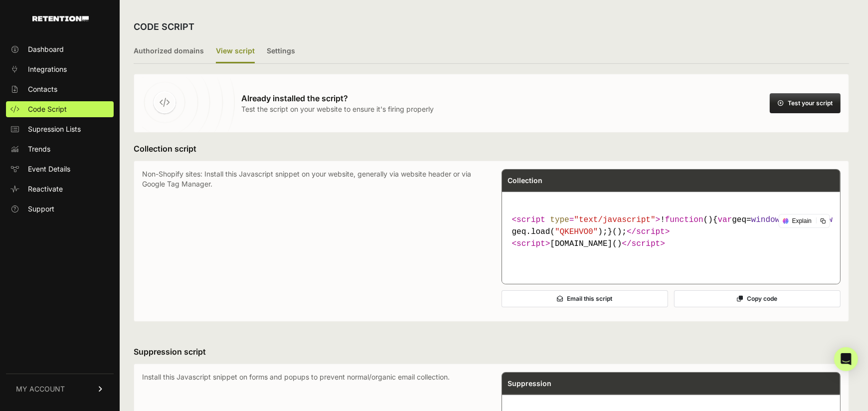  Describe the element at coordinates (54, 129) in the screenshot. I see `span: Supression Lists` at that location.